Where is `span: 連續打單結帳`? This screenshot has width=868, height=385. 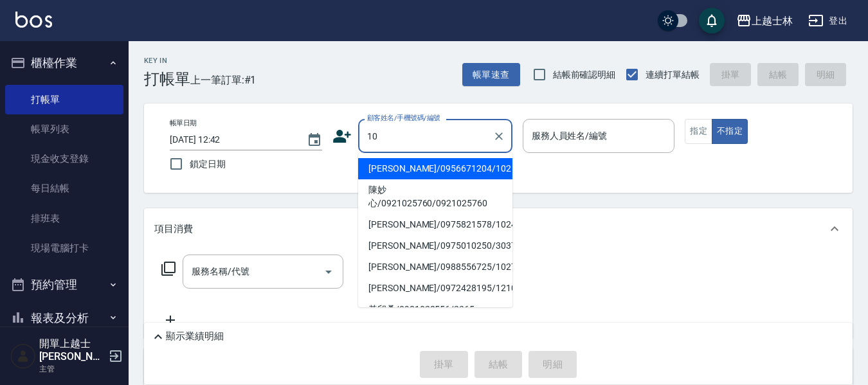 span: 連續打單結帳 is located at coordinates (672, 74).